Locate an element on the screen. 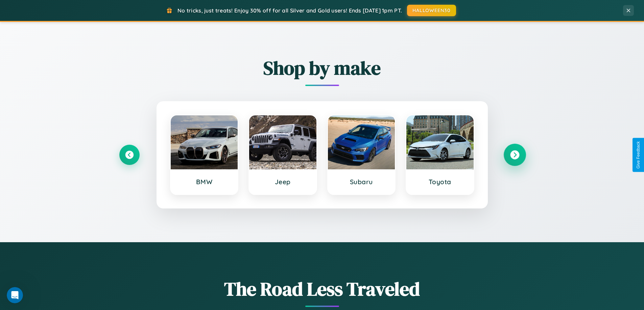  h2: Shop by make is located at coordinates (322, 68).